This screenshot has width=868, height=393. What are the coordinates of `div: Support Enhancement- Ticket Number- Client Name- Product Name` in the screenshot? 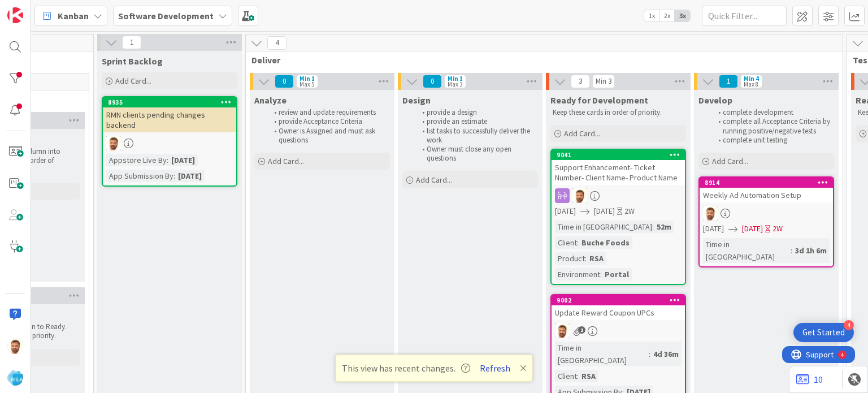 It's located at (618, 172).